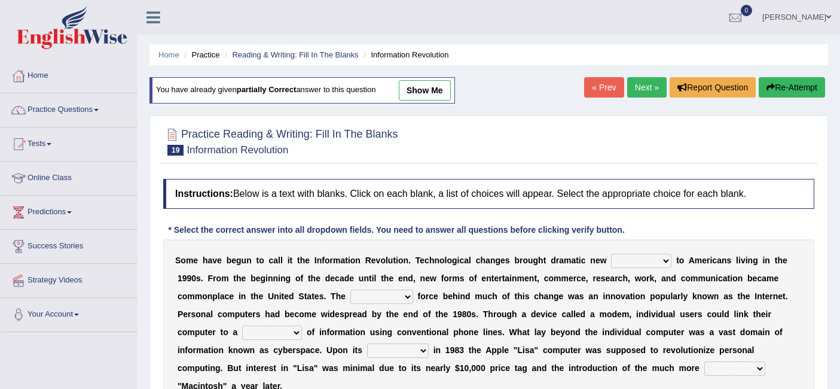 The height and width of the screenshot is (389, 840). What do you see at coordinates (418, 260) in the screenshot?
I see `b: T` at bounding box center [418, 260].